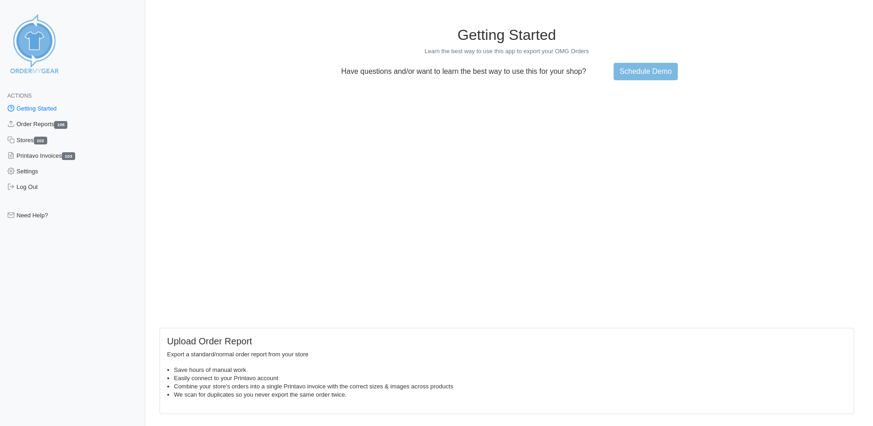 The height and width of the screenshot is (426, 873). I want to click on li: We scan for duplicates so you never export the same order twice., so click(511, 395).